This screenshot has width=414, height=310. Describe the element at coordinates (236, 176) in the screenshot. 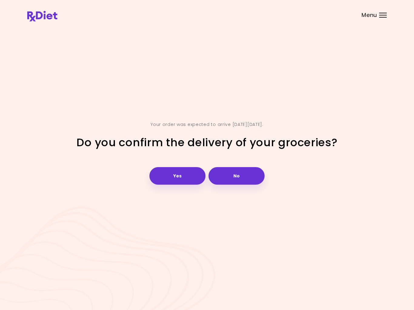

I see `button: No` at that location.